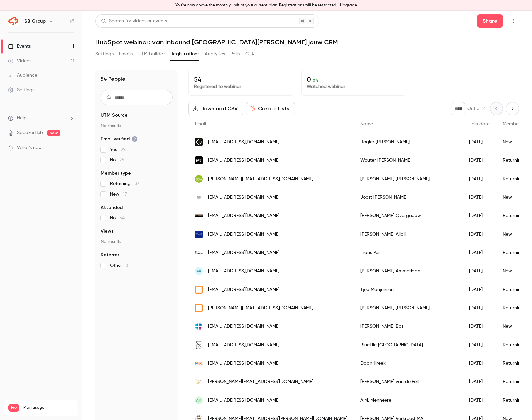  What do you see at coordinates (199, 216) in the screenshot?
I see `img: woordlicht.nl` at bounding box center [199, 216].